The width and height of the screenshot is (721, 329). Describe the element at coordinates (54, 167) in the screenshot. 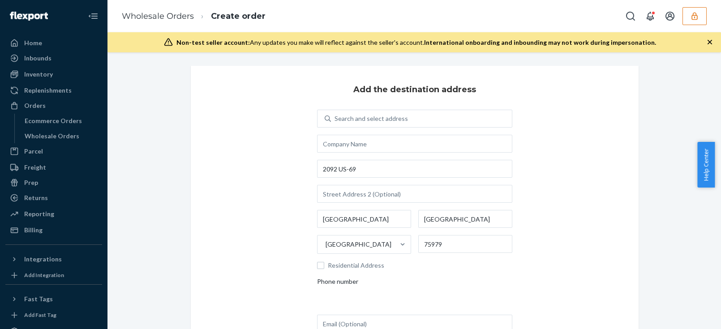

I see `a: Freight` at that location.